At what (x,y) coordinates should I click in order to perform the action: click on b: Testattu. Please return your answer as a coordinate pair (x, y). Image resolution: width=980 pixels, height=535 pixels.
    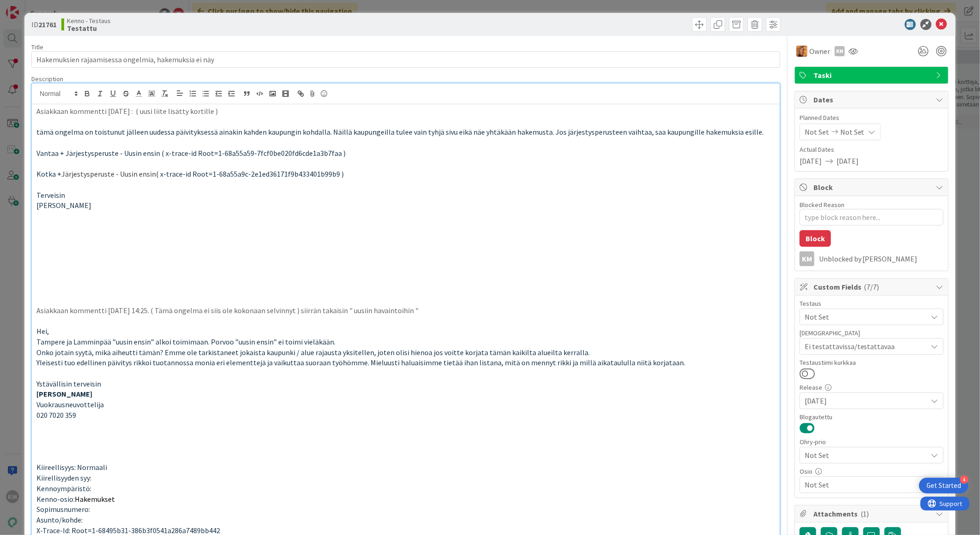
    Looking at the image, I should click on (89, 28).